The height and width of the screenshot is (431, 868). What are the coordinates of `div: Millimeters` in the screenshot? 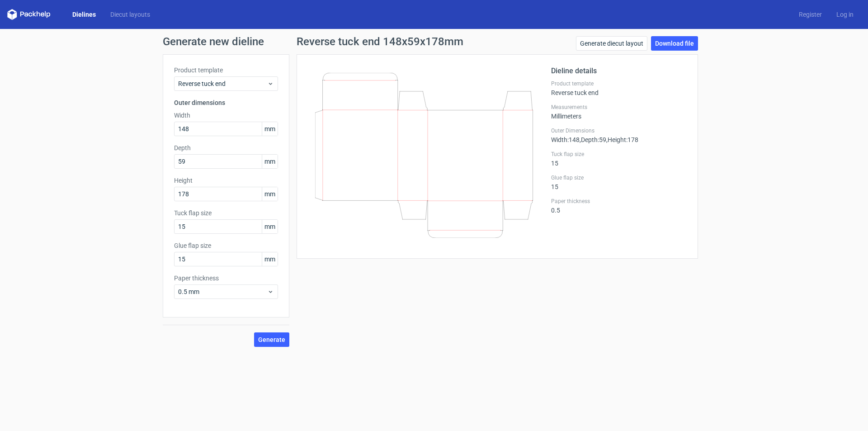 It's located at (619, 112).